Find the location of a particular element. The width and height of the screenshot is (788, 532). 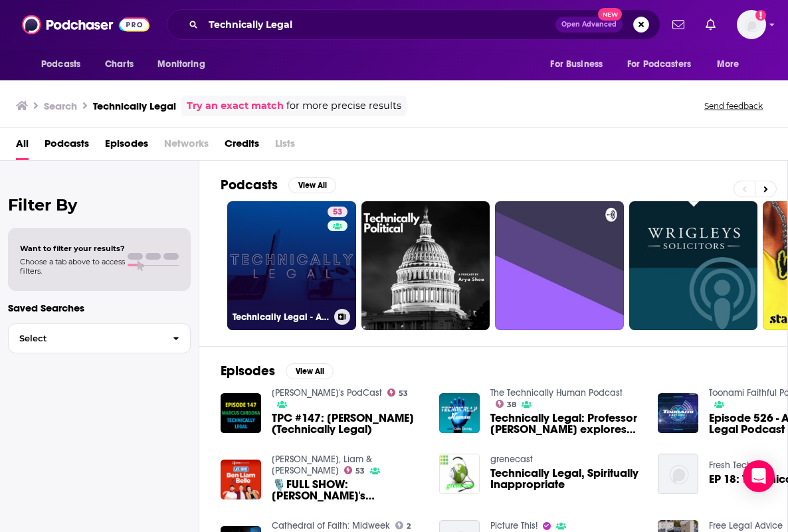

a: PodcastsView All is located at coordinates (278, 185).